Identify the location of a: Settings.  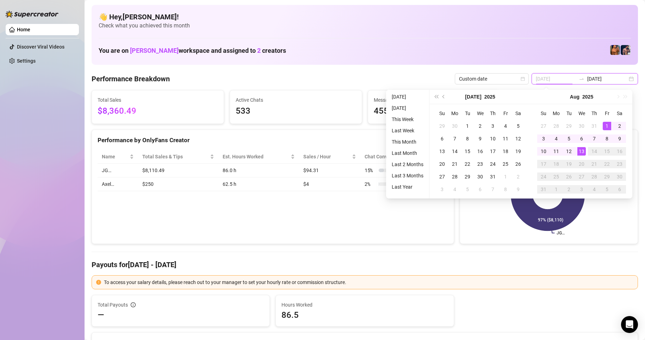
(26, 61).